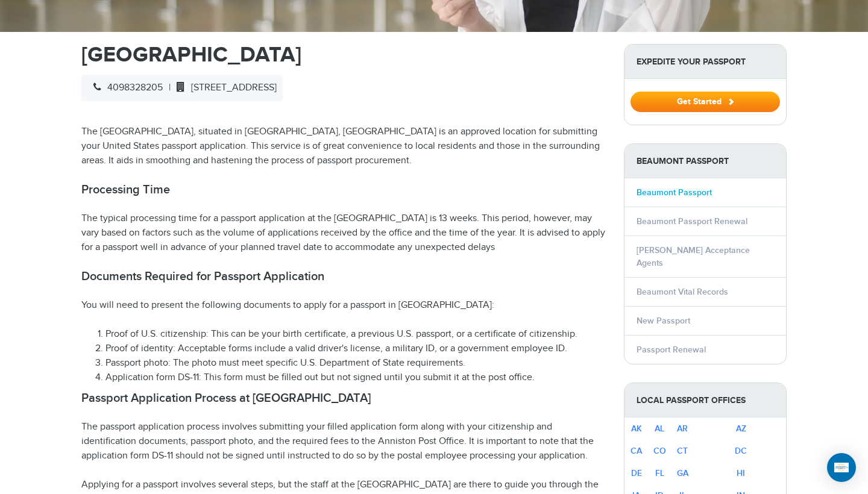 The width and height of the screenshot is (868, 494). Describe the element at coordinates (841, 467) in the screenshot. I see `div: Open Intercom Messenger` at that location.